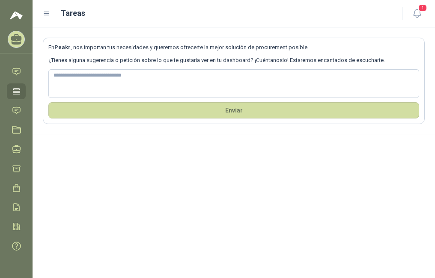  Describe the element at coordinates (234, 60) in the screenshot. I see `p: ¿Tienes alguna sugerencia o petición sobre lo que te gustaría ver en tu dashboard? ¡Cuéntanoslo! ...` at that location.